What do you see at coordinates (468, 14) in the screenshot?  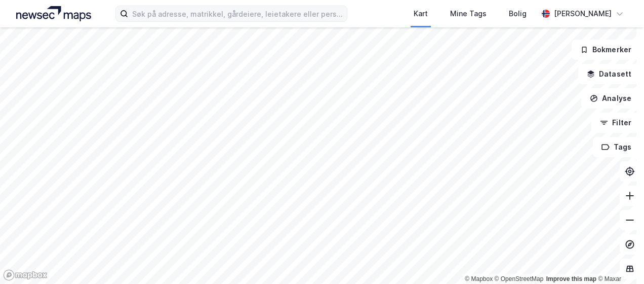 I see `div: Mine Tags` at bounding box center [468, 14].